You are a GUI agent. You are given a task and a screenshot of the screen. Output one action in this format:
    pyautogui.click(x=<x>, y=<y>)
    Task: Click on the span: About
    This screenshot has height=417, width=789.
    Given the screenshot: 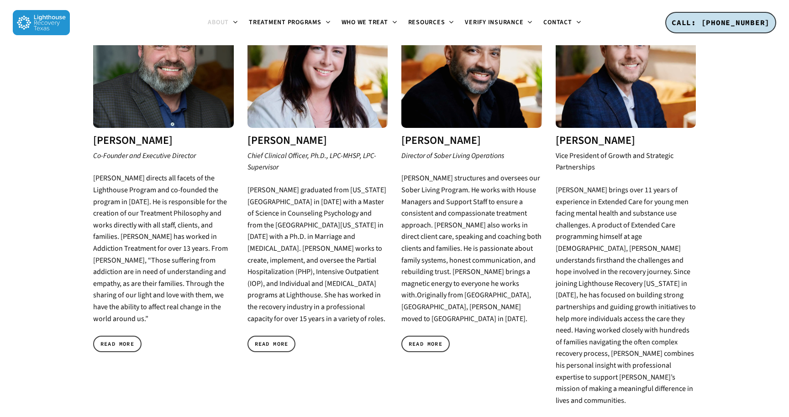 What is the action you would take?
    pyautogui.click(x=218, y=22)
    